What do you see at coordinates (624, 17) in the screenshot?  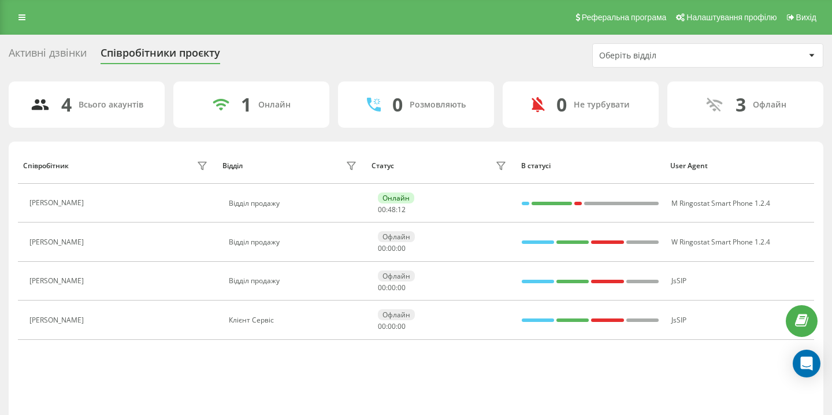 I see `span: Реферальна програма` at bounding box center [624, 17].